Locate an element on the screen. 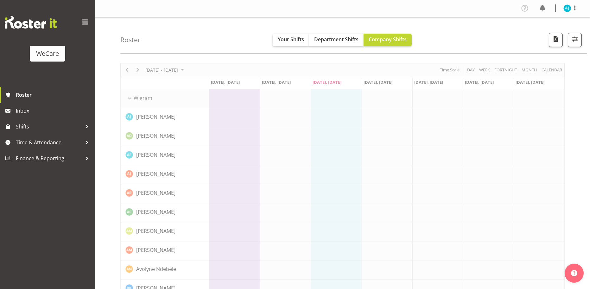 Image resolution: width=590 pixels, height=289 pixels. span: Inbox is located at coordinates (54, 111).